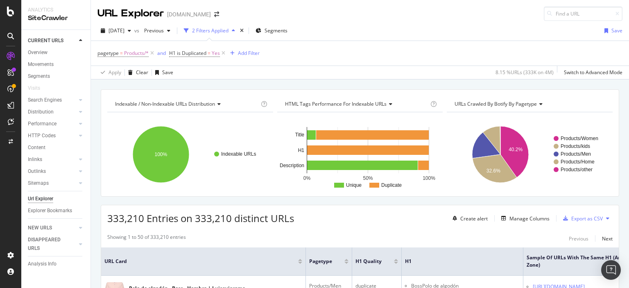  What do you see at coordinates (578, 238) in the screenshot?
I see `button: Previous` at bounding box center [578, 238].